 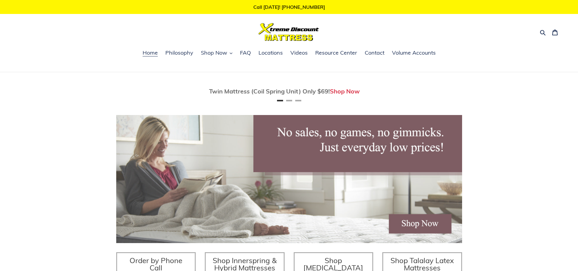 What do you see at coordinates (217, 53) in the screenshot?
I see `button: Shop Now` at bounding box center [217, 53].